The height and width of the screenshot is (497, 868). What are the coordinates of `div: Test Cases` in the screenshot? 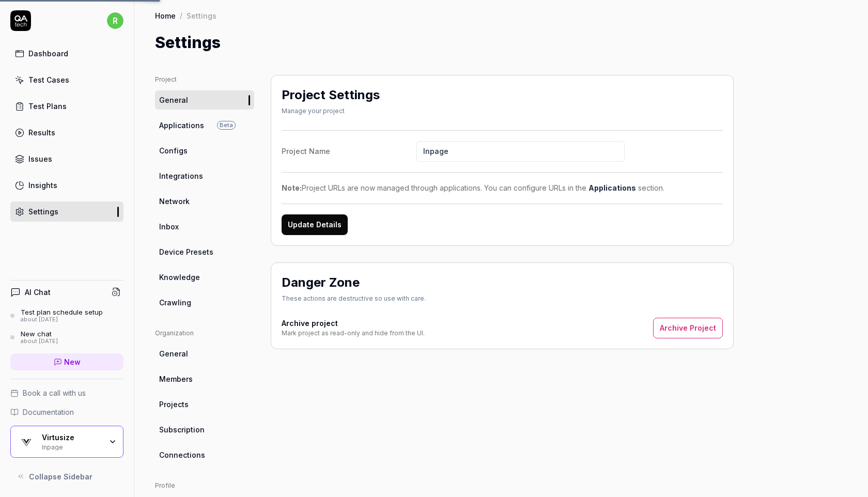 It's located at (49, 80).